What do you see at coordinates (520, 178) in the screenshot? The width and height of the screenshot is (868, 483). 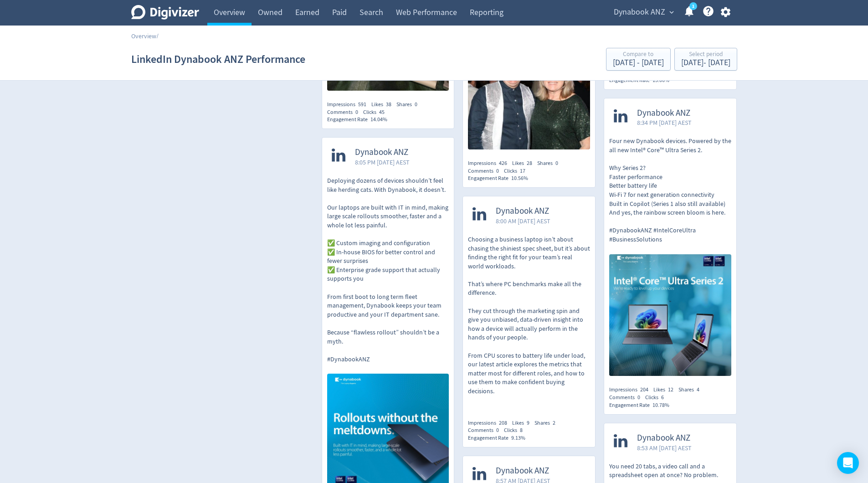 I see `span: 10.56%` at bounding box center [520, 178].